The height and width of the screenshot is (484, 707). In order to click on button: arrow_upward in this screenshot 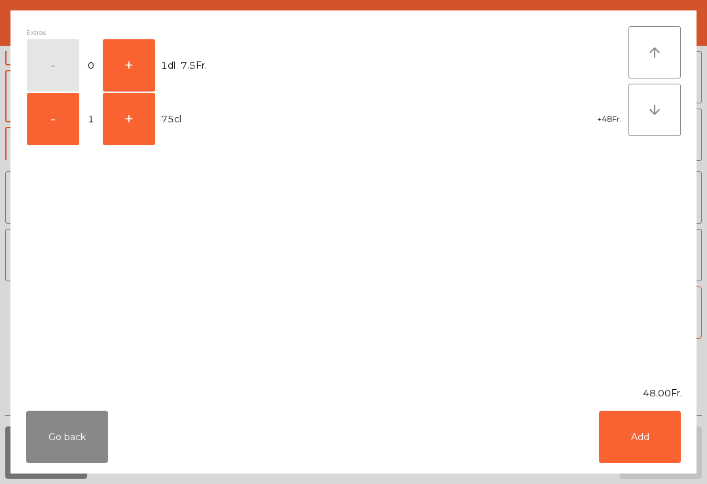, I will do `click(654, 52)`.